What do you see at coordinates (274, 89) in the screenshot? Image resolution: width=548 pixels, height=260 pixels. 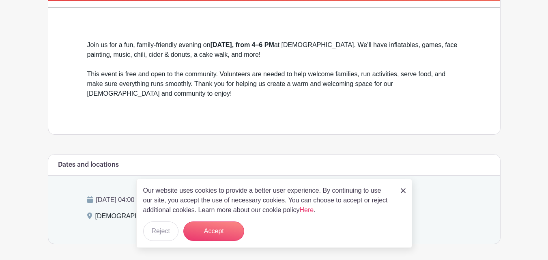 I see `div: This event is free and open to the community. Volunteers are needed to help welcome families, run...` at bounding box center [274, 89].